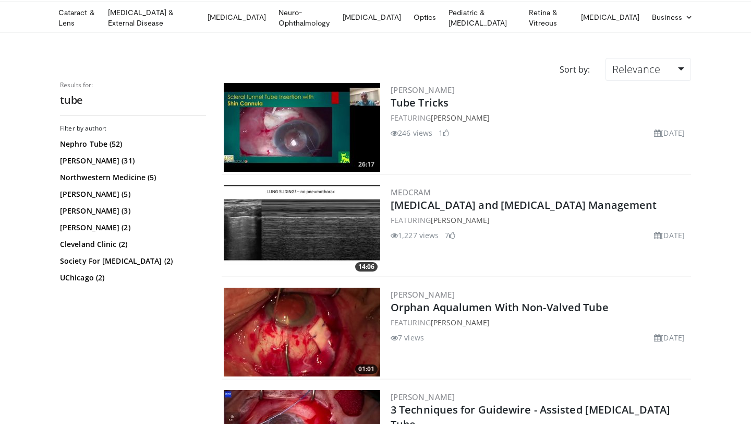  What do you see at coordinates (500, 307) in the screenshot?
I see `a: Orphan Aqualumen With Non-Valved Tube` at bounding box center [500, 307].